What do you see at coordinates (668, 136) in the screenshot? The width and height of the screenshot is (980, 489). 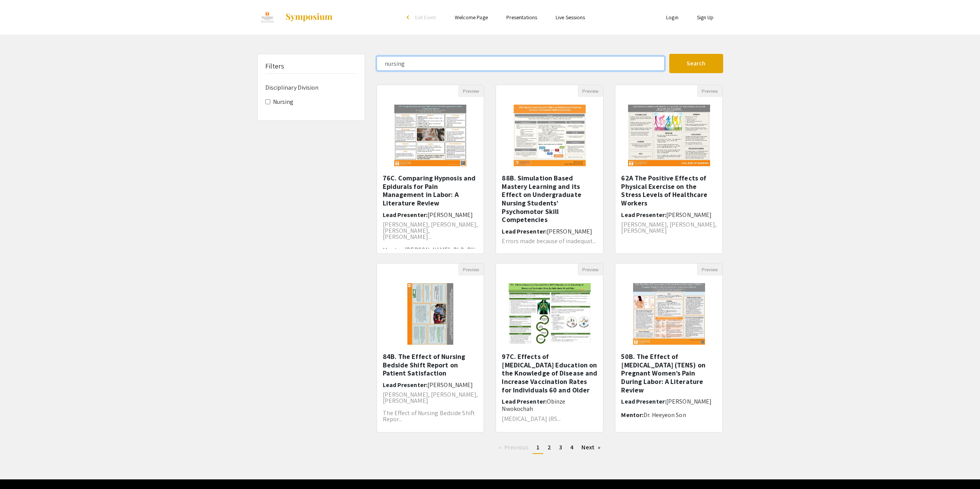 I see `img: <p>62A The Positive Effects of Physical Exercise on the Stress Levels of Healthcare Workers</p>` at bounding box center [668, 136].